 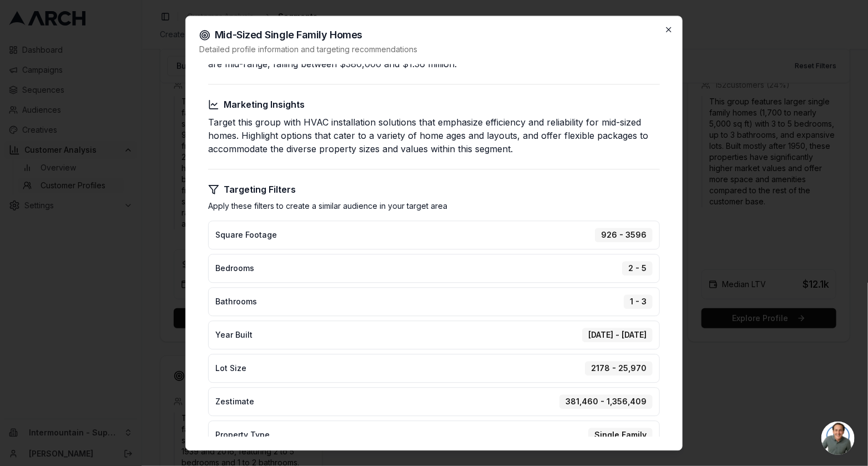 I want to click on div: 2178 - 25,970, so click(x=619, y=368).